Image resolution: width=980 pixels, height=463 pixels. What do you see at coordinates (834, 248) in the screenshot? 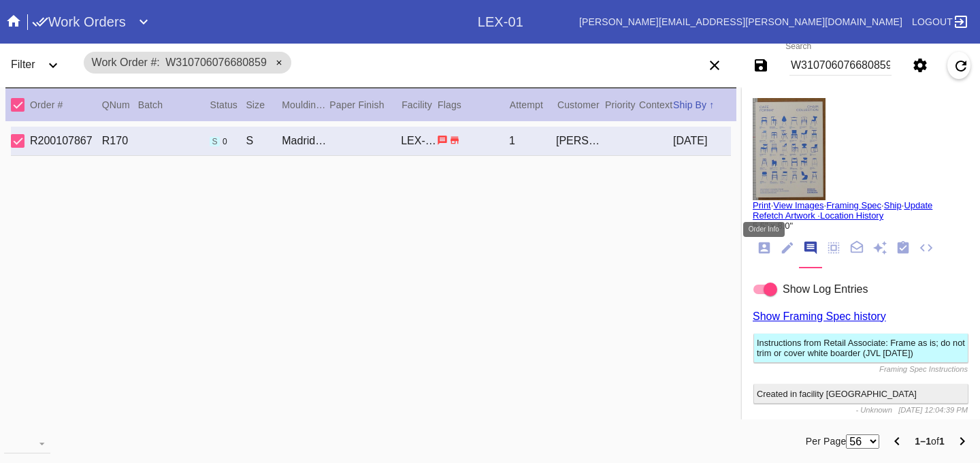
I see `ng-md-icon: Measurements` at bounding box center [834, 248].